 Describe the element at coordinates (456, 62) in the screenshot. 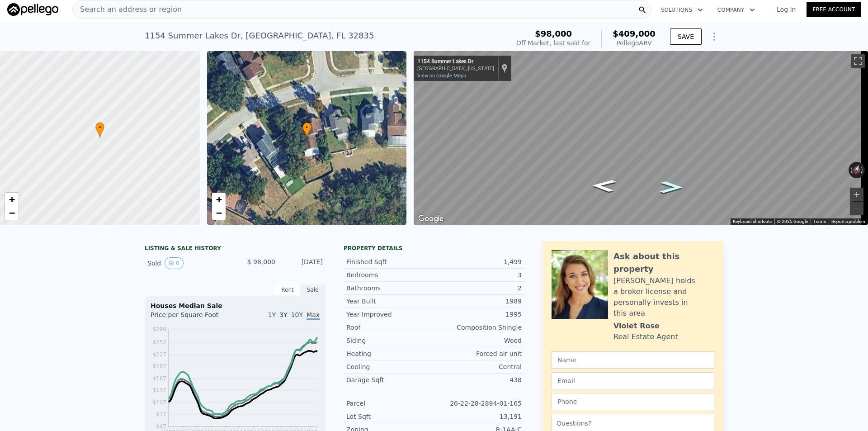

I see `div: 1154 Summer Lakes Dr` at that location.